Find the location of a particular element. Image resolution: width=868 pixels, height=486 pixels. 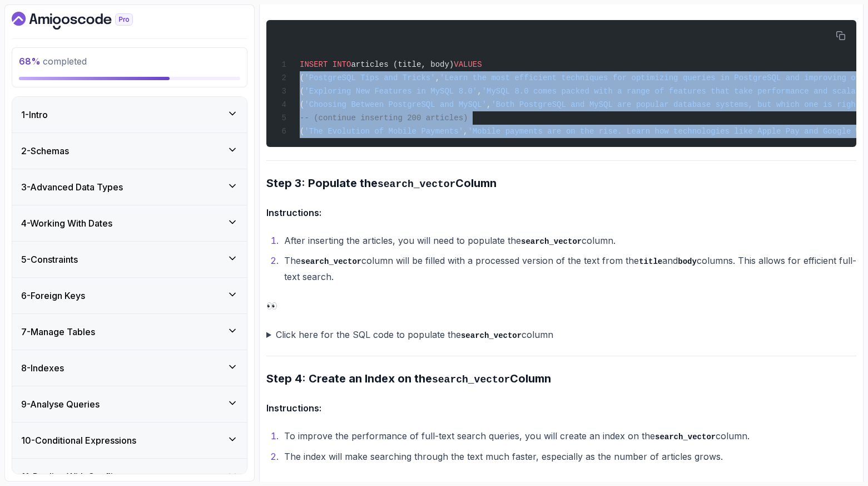

button: 8-Indexes is located at coordinates (130, 368).